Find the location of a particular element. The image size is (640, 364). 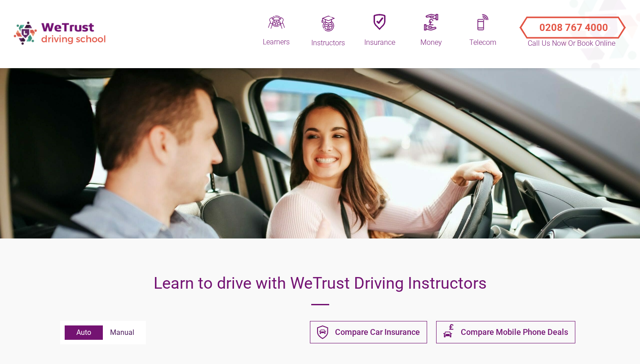

span: Compare Mobile Phone Deals is located at coordinates (514, 332).